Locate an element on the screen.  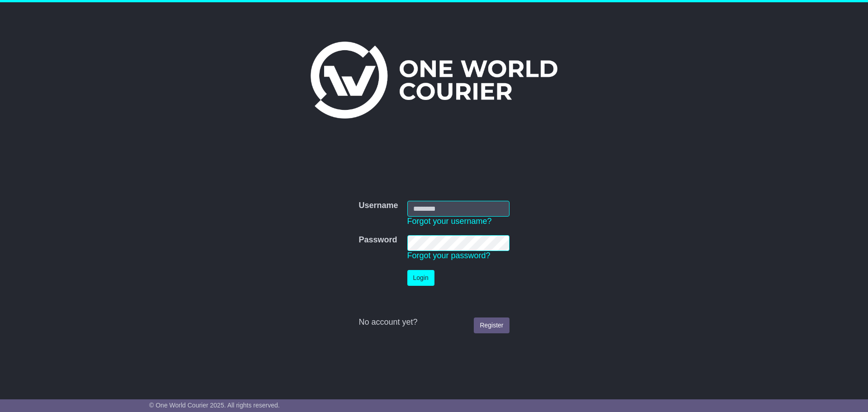
button: Login is located at coordinates (421, 278).